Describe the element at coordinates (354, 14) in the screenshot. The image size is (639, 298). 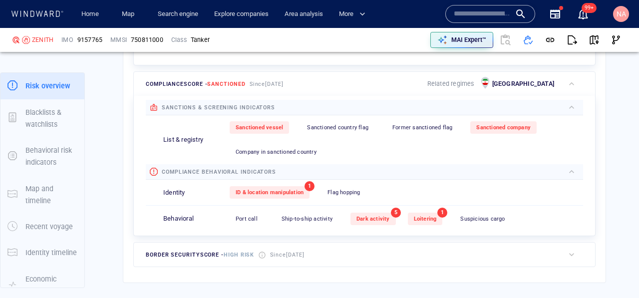
I see `button: More` at that location.